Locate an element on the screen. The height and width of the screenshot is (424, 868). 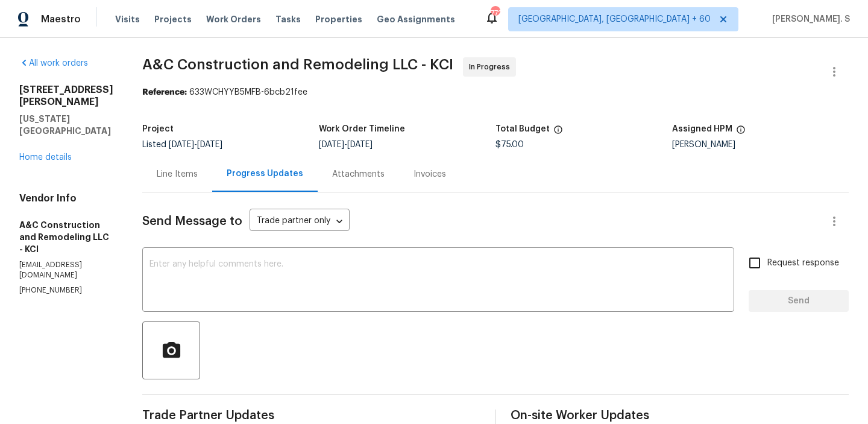
div: 633WCHYYB5MFB-6bcb21fee is located at coordinates (495, 92).